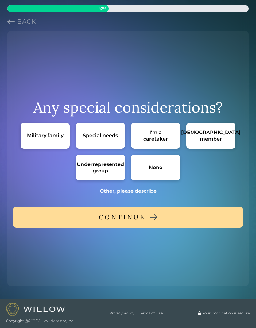  I want to click on div: CONTINUE, so click(122, 217).